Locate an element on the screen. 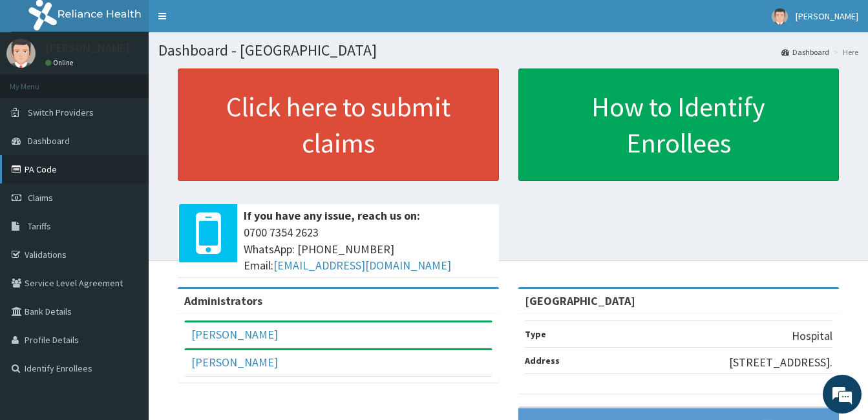 The height and width of the screenshot is (420, 868). b: Address is located at coordinates (542, 360).